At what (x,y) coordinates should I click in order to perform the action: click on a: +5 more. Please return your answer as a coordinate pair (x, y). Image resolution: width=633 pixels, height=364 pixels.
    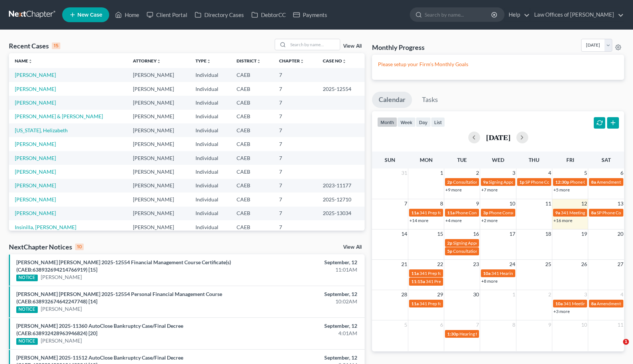
    Looking at the image, I should click on (562, 190).